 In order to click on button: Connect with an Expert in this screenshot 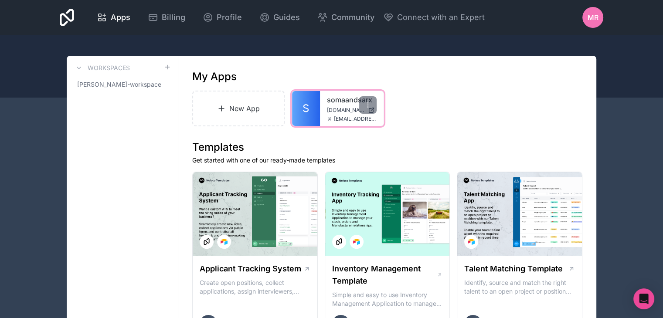, I will do `click(433, 17)`.